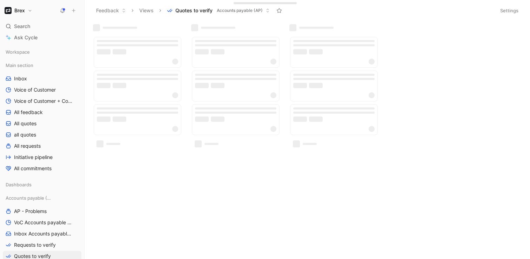  What do you see at coordinates (43, 223) in the screenshot?
I see `span: VoC Accounts payable (AP)` at bounding box center [43, 223].